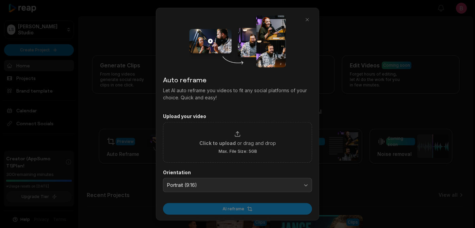  Describe the element at coordinates (237, 41) in the screenshot. I see `img: auto_reframe_dialog.png` at that location.